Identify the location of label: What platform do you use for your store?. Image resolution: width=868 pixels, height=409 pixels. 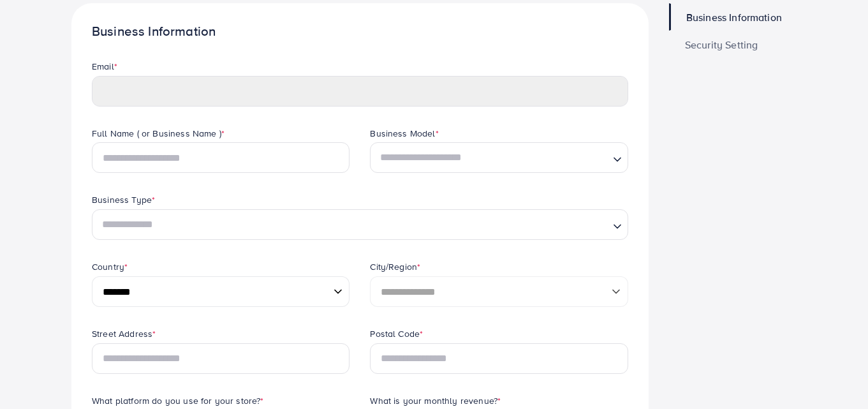
(178, 401).